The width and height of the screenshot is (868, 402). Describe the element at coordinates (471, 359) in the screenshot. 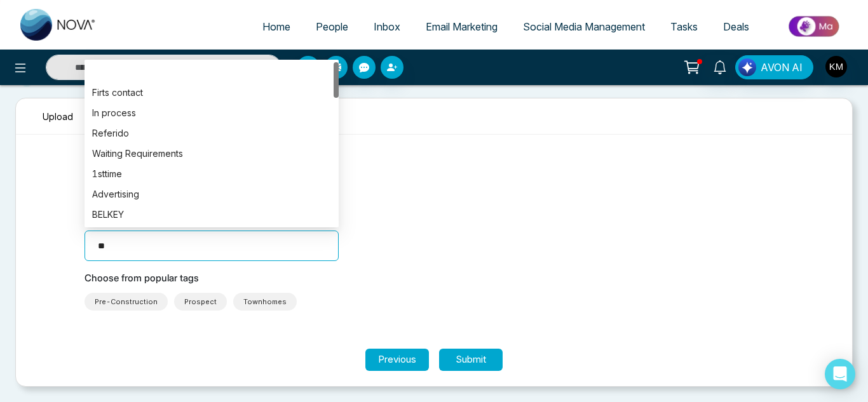

I see `button: Submit` at that location.